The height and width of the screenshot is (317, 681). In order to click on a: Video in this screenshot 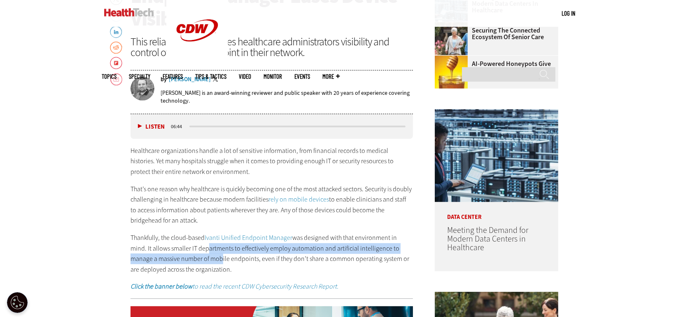, I will do `click(245, 76)`.